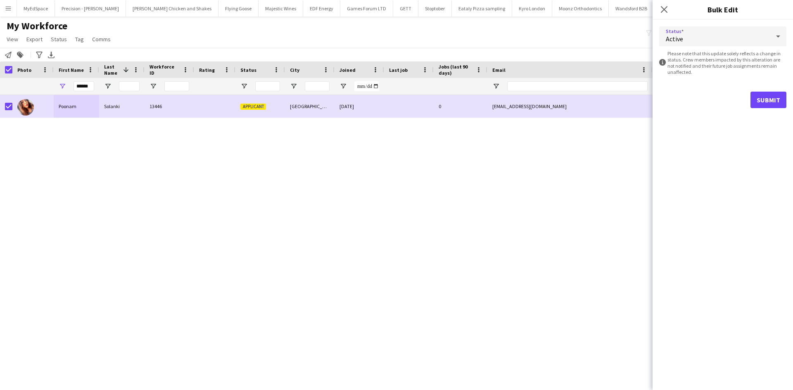  I want to click on button: MyEdSpace, so click(36, 8).